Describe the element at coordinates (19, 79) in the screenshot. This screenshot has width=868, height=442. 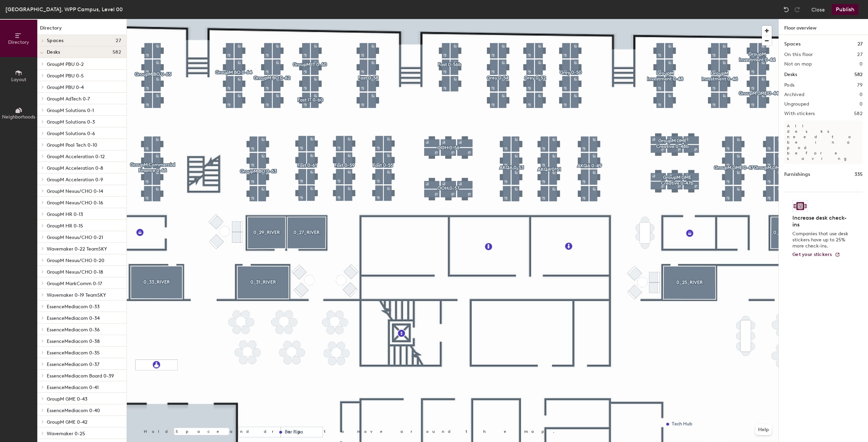
I see `span: Layout` at that location.